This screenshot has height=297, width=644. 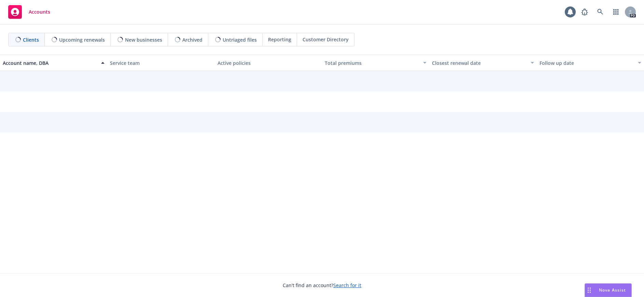 What do you see at coordinates (192, 40) in the screenshot?
I see `span: Archived` at bounding box center [192, 40].